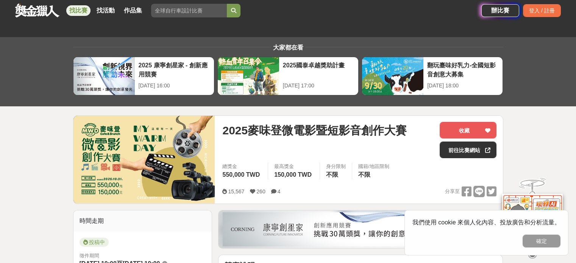  Describe the element at coordinates (143, 221) in the screenshot. I see `div: 時間走期` at that location.